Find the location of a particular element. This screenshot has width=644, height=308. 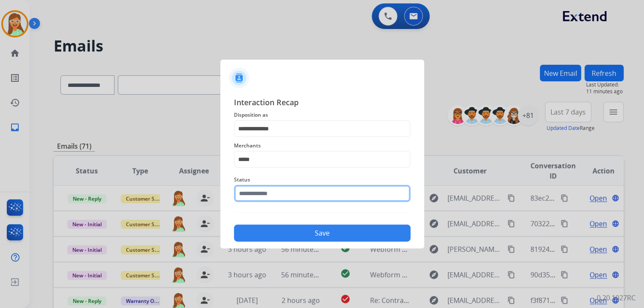

span: Interaction Recap is located at coordinates (322, 103).